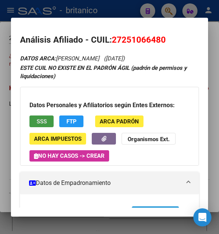 The image size is (219, 234). What do you see at coordinates (202, 217) in the screenshot?
I see `div: Open Intercom Messenger` at bounding box center [202, 217].